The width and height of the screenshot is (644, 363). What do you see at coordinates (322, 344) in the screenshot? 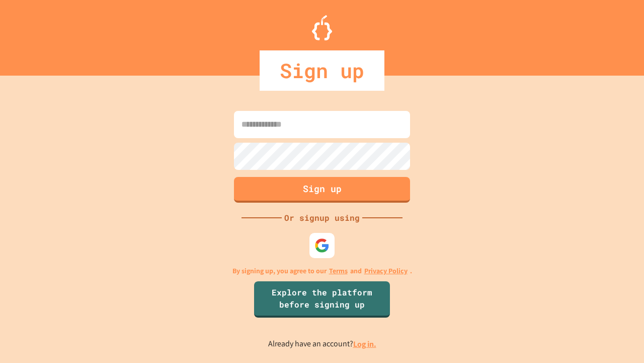
I see `p: Already have an account?` at bounding box center [322, 344].